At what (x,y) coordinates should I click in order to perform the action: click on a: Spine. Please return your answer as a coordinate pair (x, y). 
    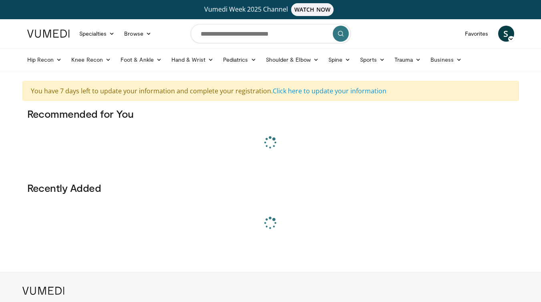
    Looking at the image, I should click on (339, 60).